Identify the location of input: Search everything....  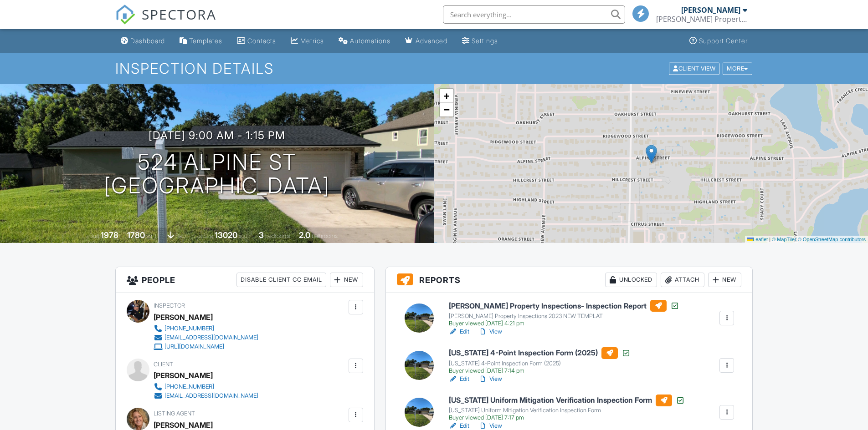
(534, 14).